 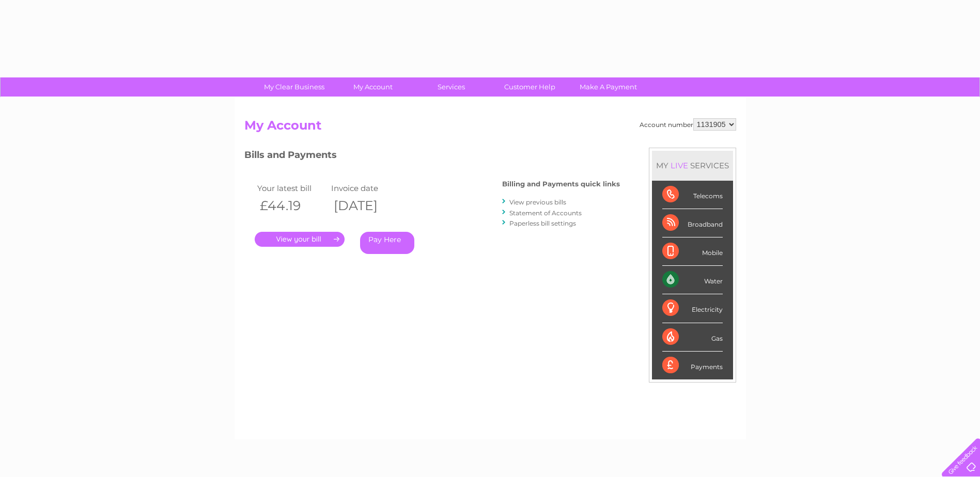 I want to click on div: Broadband, so click(x=692, y=223).